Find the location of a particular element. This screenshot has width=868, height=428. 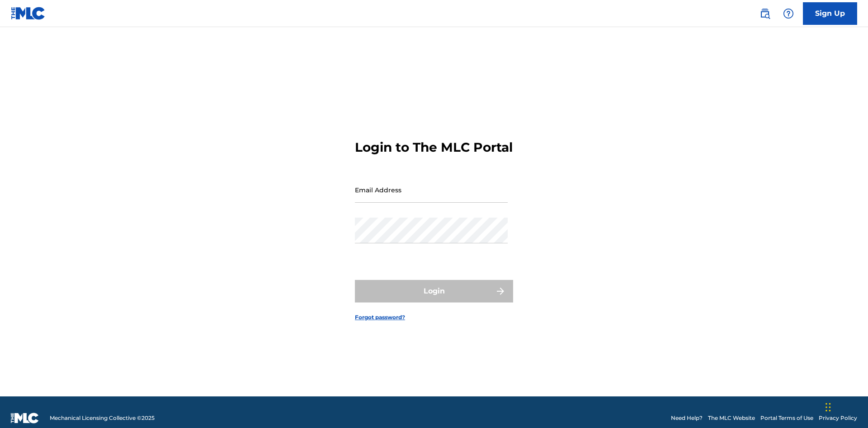

span: Mechanical Licensing Collective © 2025 is located at coordinates (102, 419).